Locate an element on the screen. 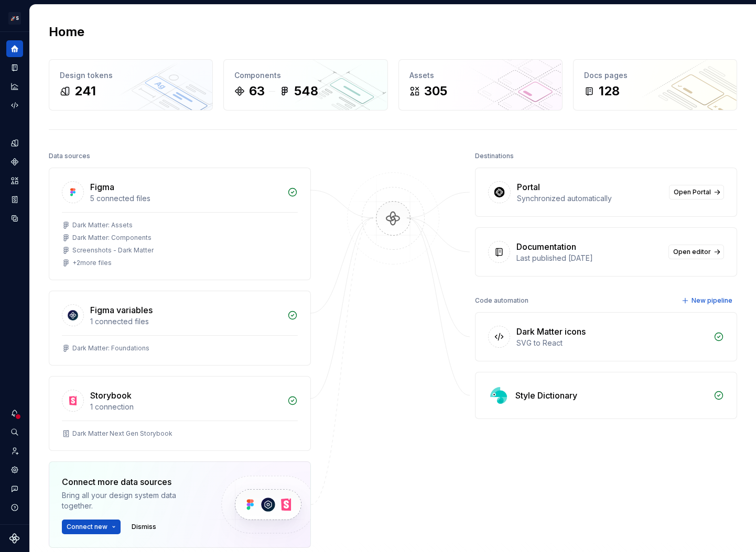  a: Figma5 connected filesDark Matter: AssetsDark Matter: ComponentsScreenshots - Dark Matter+2more f... is located at coordinates (180, 224).